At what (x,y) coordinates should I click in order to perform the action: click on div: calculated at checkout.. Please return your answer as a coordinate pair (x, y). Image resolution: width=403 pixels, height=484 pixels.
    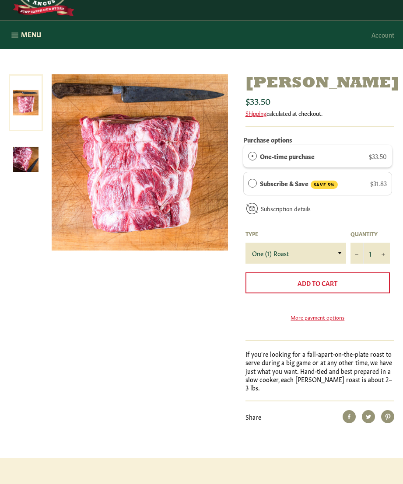
    Looking at the image, I should click on (320, 113).